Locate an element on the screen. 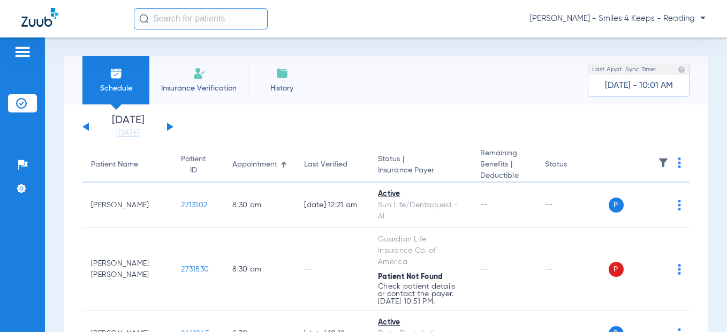 The width and height of the screenshot is (727, 332). img: filter.svg is located at coordinates (663, 163).